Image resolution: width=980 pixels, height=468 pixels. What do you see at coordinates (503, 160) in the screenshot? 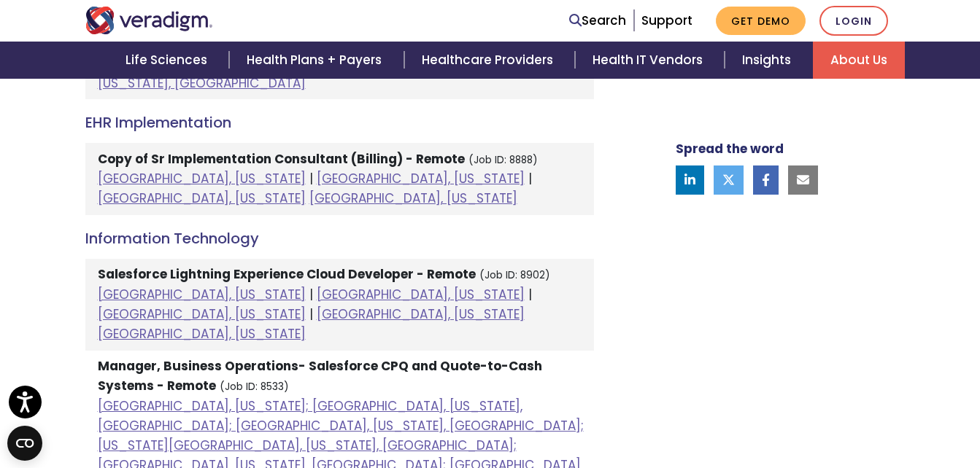
I see `small: (Job ID: 8888)` at bounding box center [503, 160].